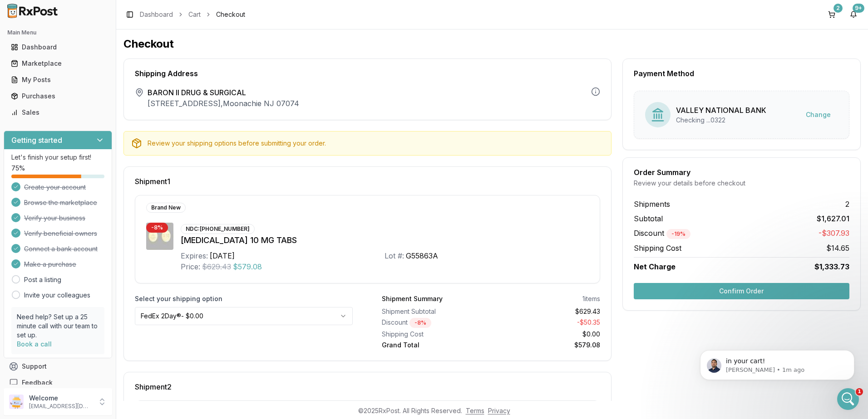  Describe the element at coordinates (394, 256) in the screenshot. I see `div: Lot #:` at that location.